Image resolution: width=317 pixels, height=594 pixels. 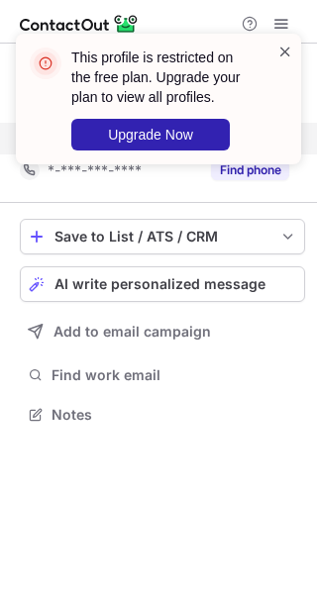 I want to click on button: Notes, so click(x=162, y=415).